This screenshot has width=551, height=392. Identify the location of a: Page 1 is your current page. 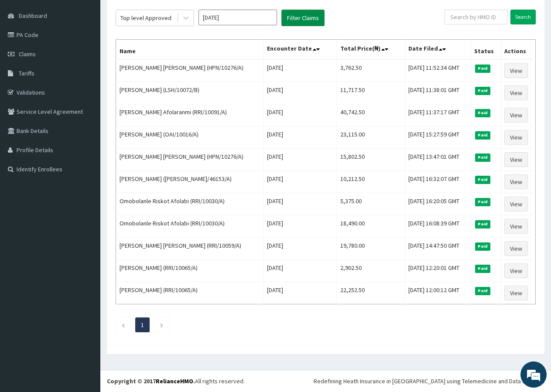
(142, 325).